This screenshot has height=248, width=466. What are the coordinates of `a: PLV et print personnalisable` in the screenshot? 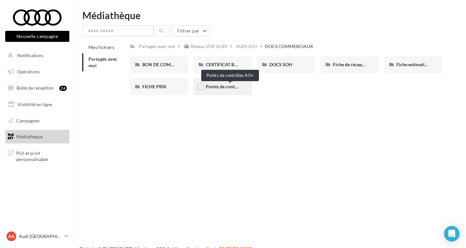 It's located at (37, 155).